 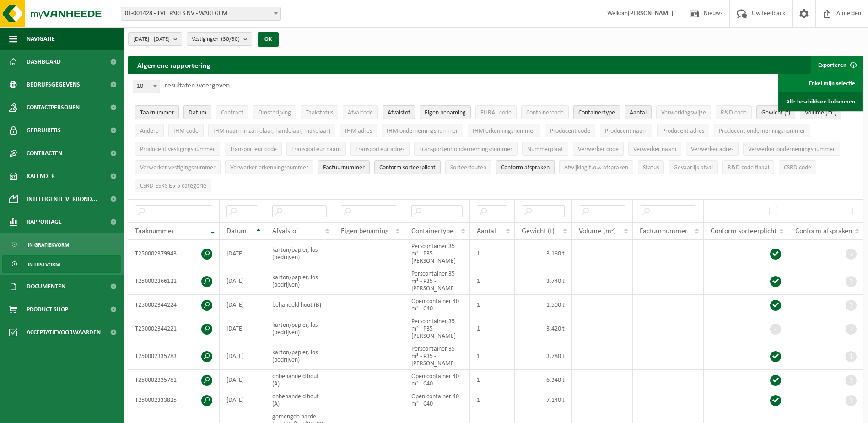 I want to click on td: T250002344221, so click(x=174, y=328).